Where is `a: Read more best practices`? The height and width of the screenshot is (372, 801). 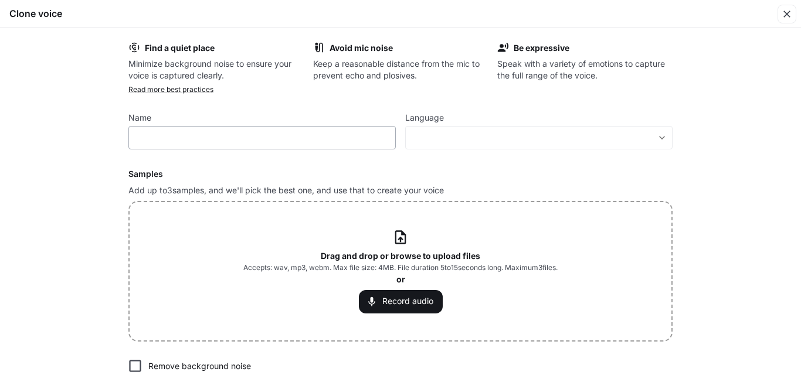
a: Read more best practices is located at coordinates (171, 89).